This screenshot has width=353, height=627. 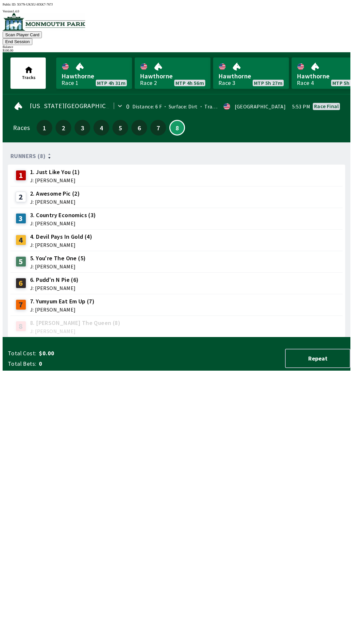 What do you see at coordinates (139, 128) in the screenshot?
I see `button: 6` at bounding box center [139, 128].